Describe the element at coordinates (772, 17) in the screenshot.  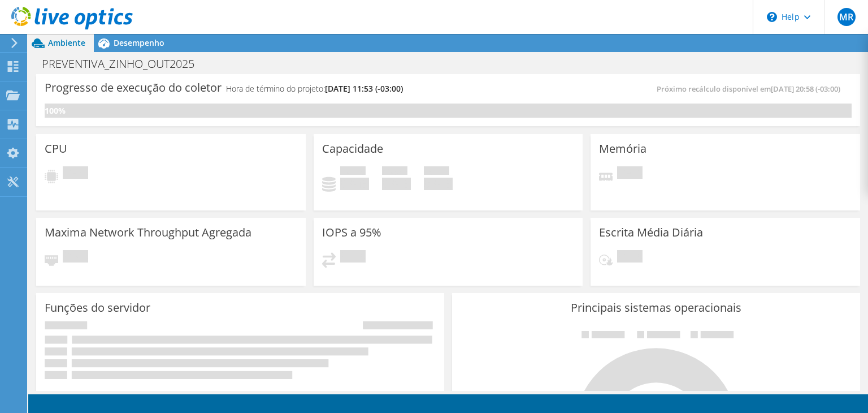
I see `svg: \n` at that location.